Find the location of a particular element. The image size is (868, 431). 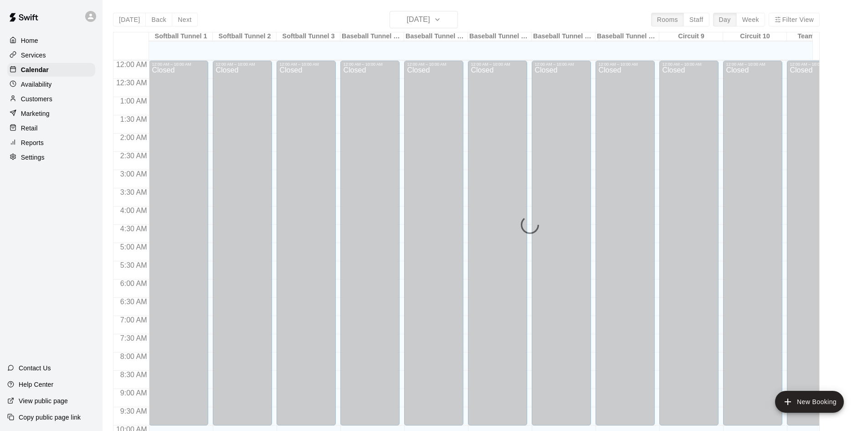

div: Customers is located at coordinates (51, 99).